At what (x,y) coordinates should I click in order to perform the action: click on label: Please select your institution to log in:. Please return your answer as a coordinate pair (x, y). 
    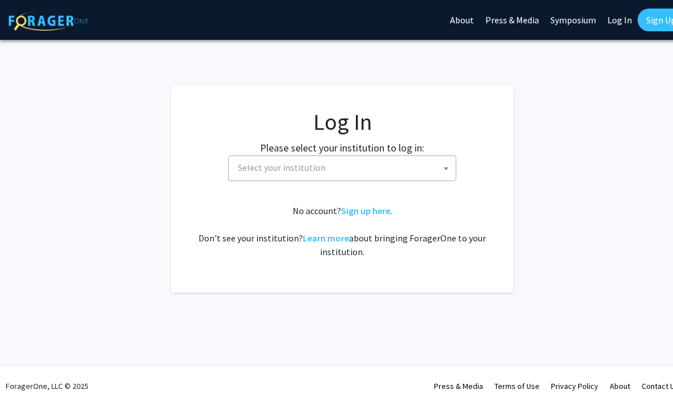
    Looking at the image, I should click on (342, 148).